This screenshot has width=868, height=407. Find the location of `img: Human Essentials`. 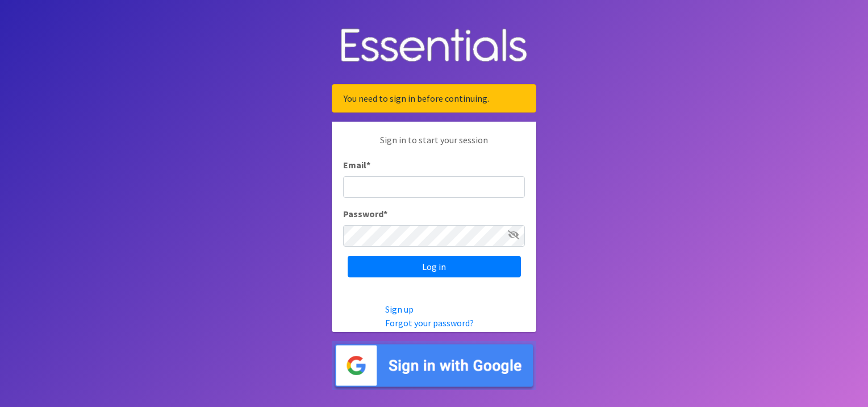

img: Human Essentials is located at coordinates (434, 46).